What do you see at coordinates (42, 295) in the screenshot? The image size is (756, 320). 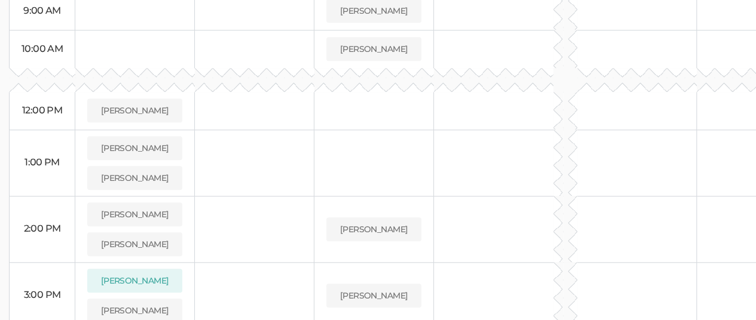 I see `div: 3:00 PM` at bounding box center [42, 295].